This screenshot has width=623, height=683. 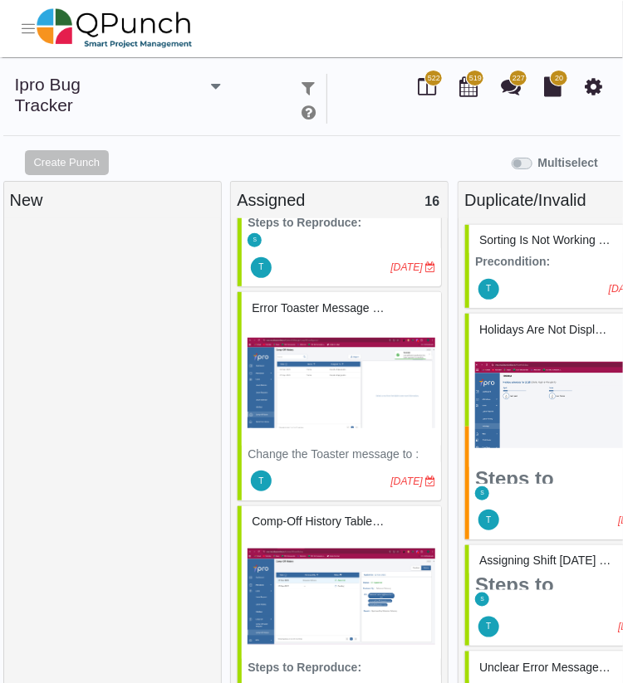 I want to click on i: e.g: punch or !ticket or &Type or #Status or @username or $priority or *iteration or ^additionalf..., so click(x=308, y=113).